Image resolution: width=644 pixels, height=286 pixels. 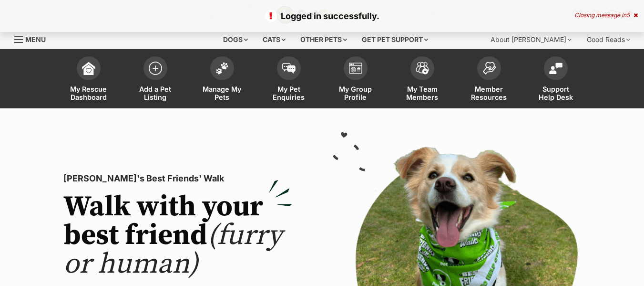 What do you see at coordinates (395, 40) in the screenshot?
I see `div: Get pet support` at bounding box center [395, 40].